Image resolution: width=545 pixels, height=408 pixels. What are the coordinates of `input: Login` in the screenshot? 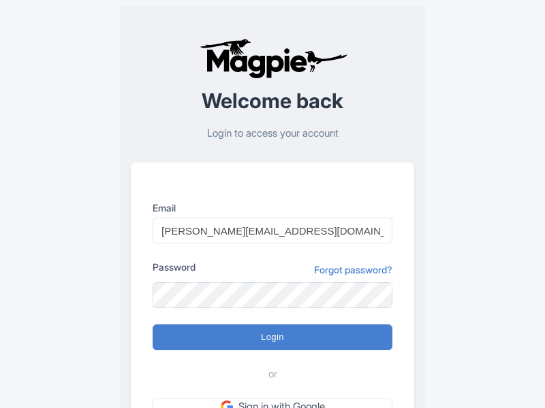 It's located at (272, 338).